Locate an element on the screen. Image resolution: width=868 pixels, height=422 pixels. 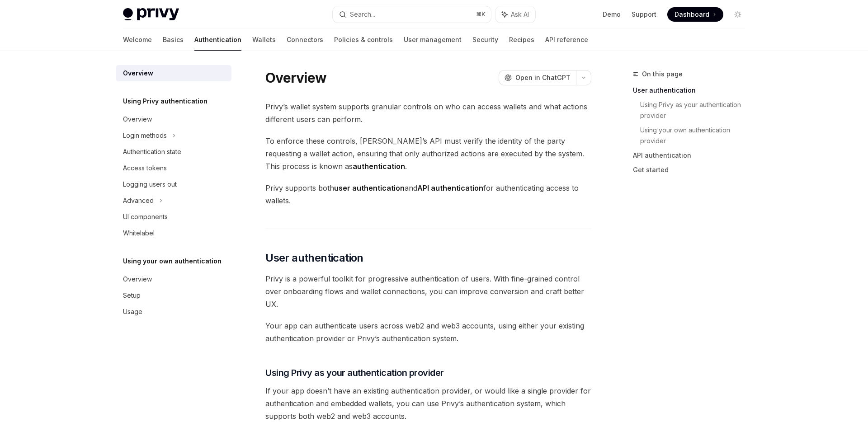
a: Welcome is located at coordinates (137, 40).